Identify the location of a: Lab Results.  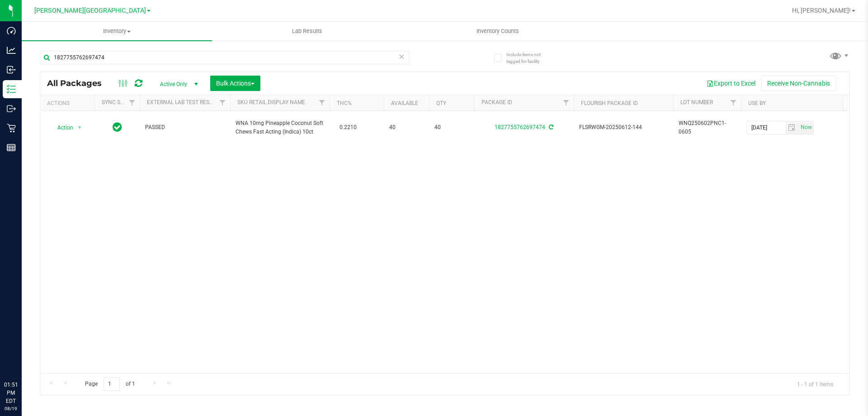
(307, 31).